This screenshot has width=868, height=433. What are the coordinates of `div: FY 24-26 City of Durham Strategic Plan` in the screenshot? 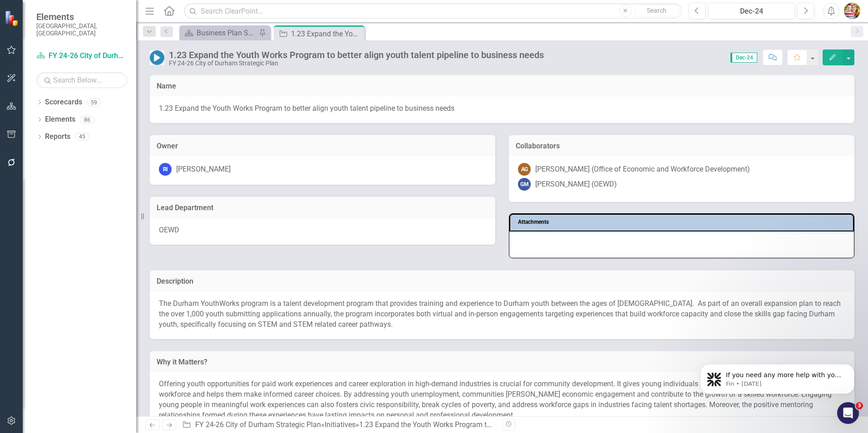 It's located at (356, 63).